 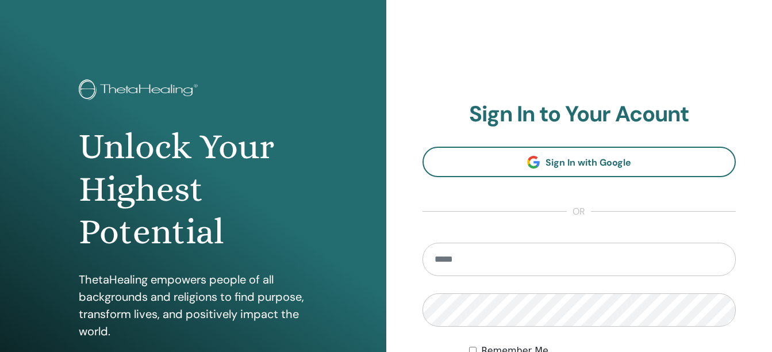 I want to click on h2: Sign In to Your Acount, so click(x=580, y=114).